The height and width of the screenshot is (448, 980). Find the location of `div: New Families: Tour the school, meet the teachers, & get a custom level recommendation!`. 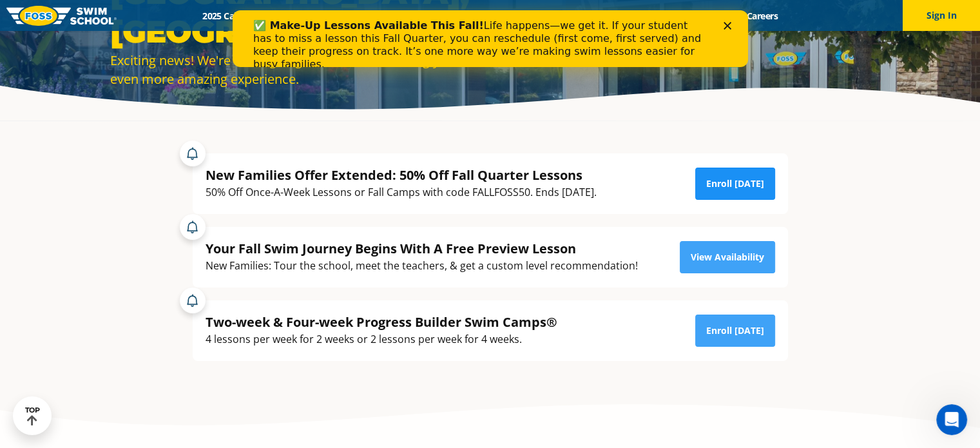

div: New Families: Tour the school, meet the teachers, & get a custom level recommendation! is located at coordinates (421, 265).